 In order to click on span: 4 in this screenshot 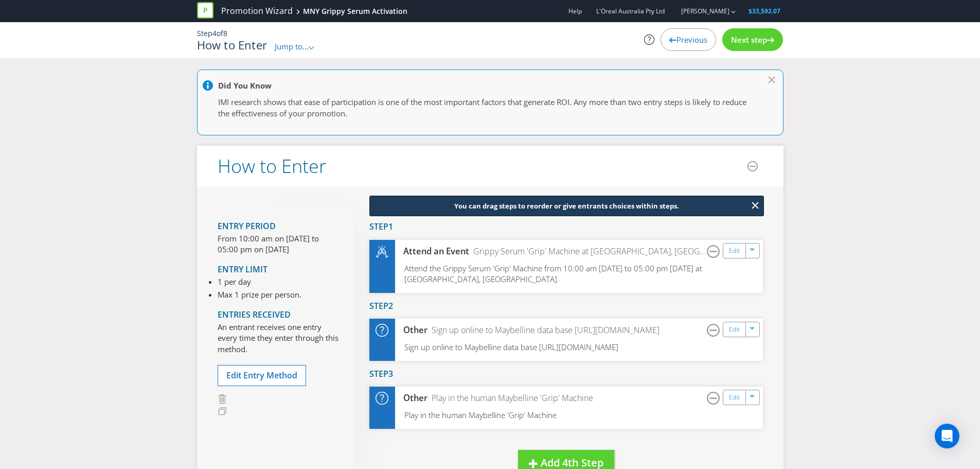, I will do `click(215, 33)`.